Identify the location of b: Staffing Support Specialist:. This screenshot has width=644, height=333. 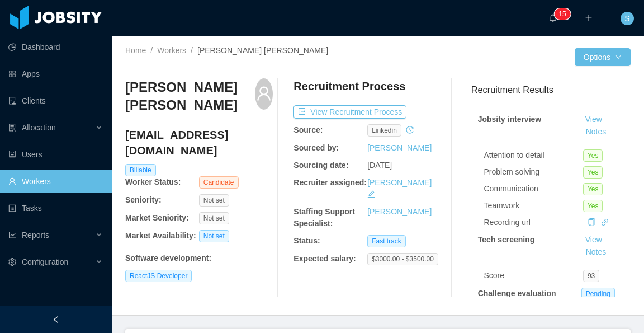
(324, 217).